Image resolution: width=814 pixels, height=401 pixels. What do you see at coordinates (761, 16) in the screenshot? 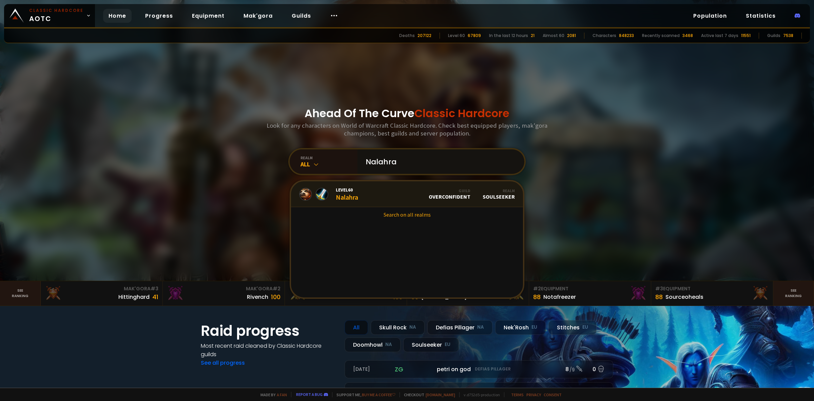
I see `a: Statistics` at bounding box center [761, 16].